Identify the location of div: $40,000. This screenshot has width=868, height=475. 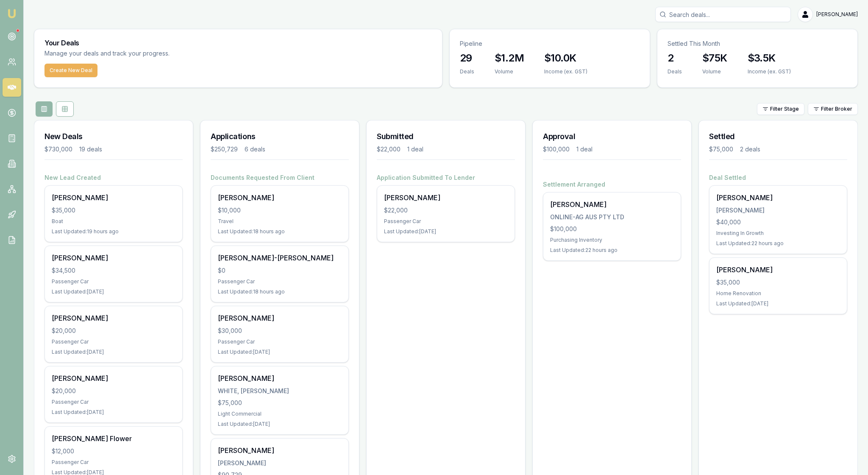
(778, 223).